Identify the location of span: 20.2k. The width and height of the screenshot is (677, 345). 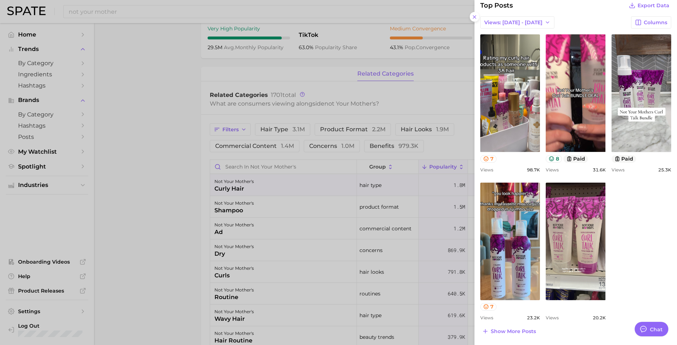
(599, 317).